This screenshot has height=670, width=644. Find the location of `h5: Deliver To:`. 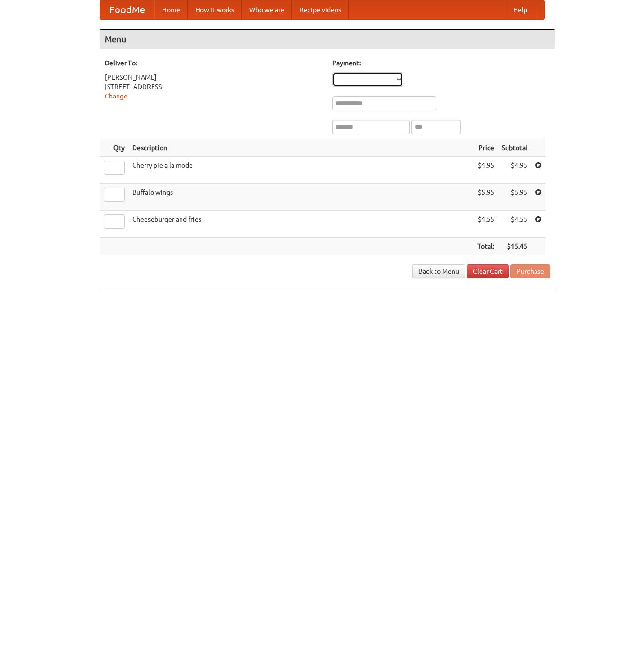

h5: Deliver To: is located at coordinates (214, 63).